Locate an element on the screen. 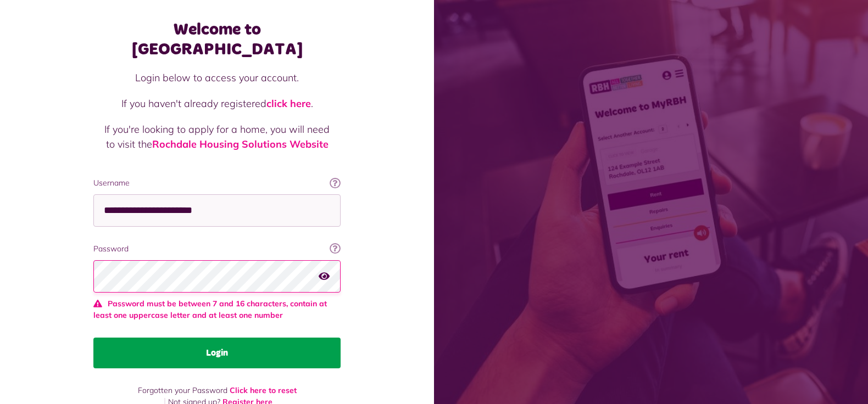 The width and height of the screenshot is (868, 404). p: If you're looking to apply for a home, you will need to visit the is located at coordinates (217, 137).